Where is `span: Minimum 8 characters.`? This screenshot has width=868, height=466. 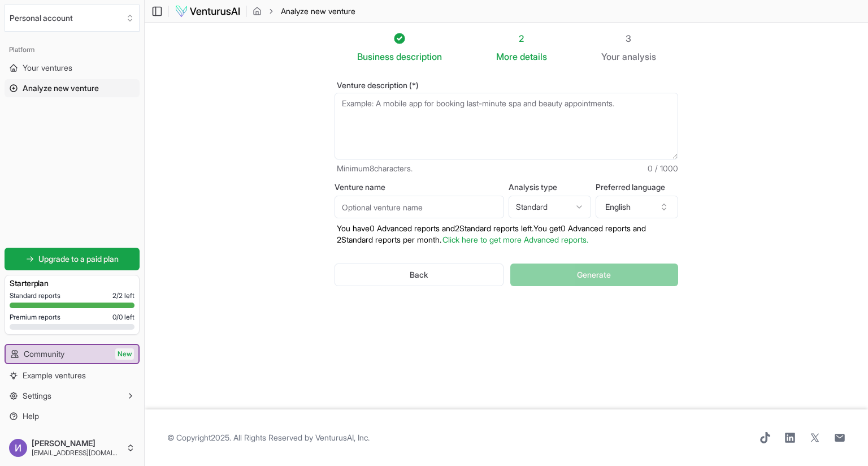 span: Minimum 8 characters. is located at coordinates (374, 168).